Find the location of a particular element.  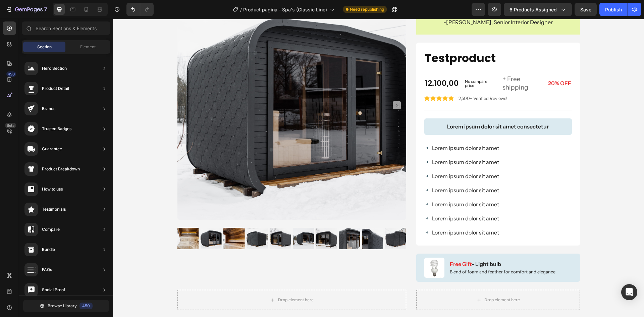

p: 7 is located at coordinates (45, 9).